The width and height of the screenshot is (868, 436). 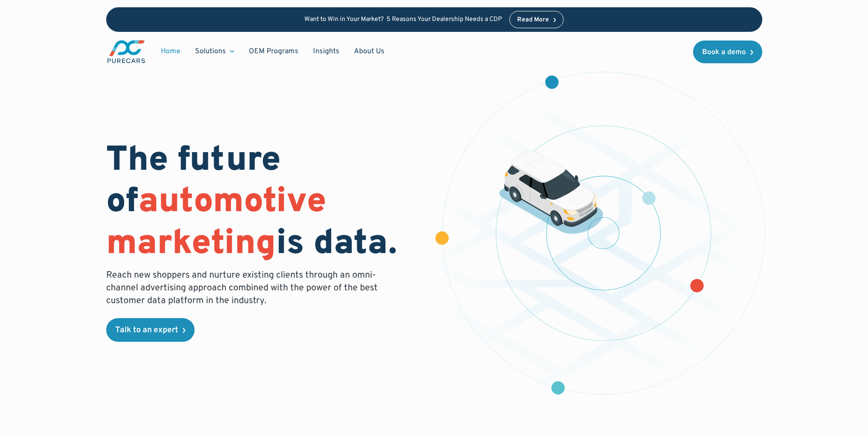 I want to click on h1: The future of is data., so click(x=265, y=203).